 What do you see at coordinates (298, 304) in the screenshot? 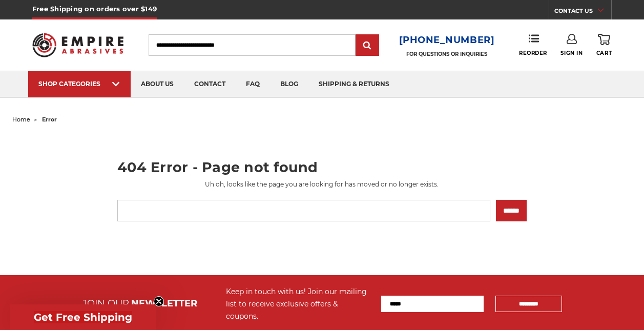
I see `div: Keep in touch with us! Join our mailing list to receive exclusive offers & coupons.` at bounding box center [298, 304].